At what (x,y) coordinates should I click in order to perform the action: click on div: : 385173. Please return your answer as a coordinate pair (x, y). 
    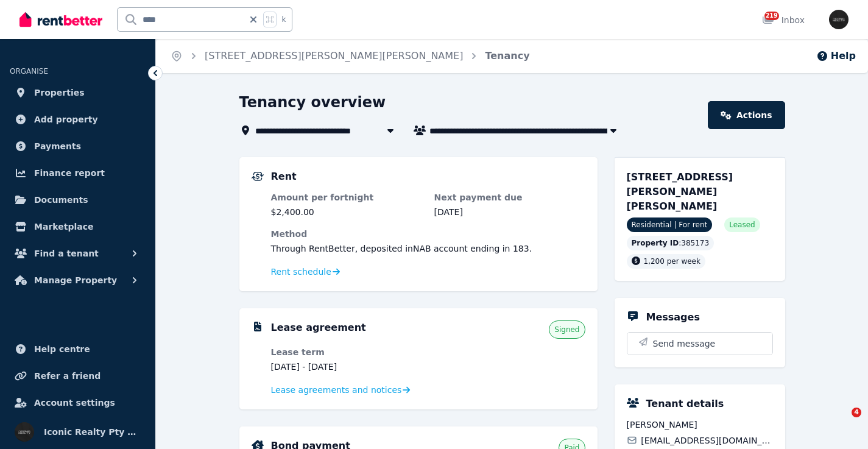
    Looking at the image, I should click on (671, 243).